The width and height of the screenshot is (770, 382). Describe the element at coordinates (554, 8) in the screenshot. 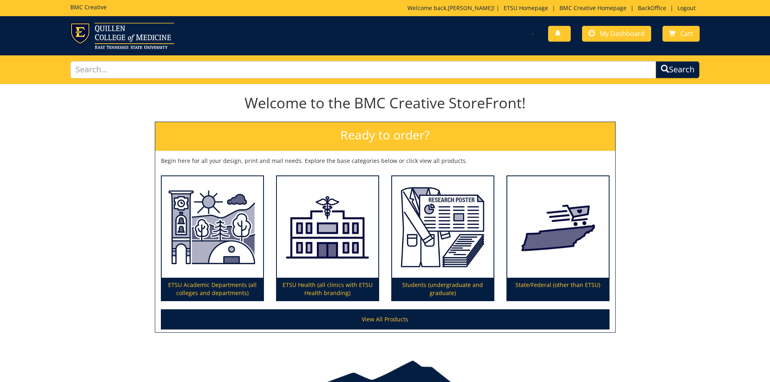

I see `p: Welcome back, ! | | | |` at that location.